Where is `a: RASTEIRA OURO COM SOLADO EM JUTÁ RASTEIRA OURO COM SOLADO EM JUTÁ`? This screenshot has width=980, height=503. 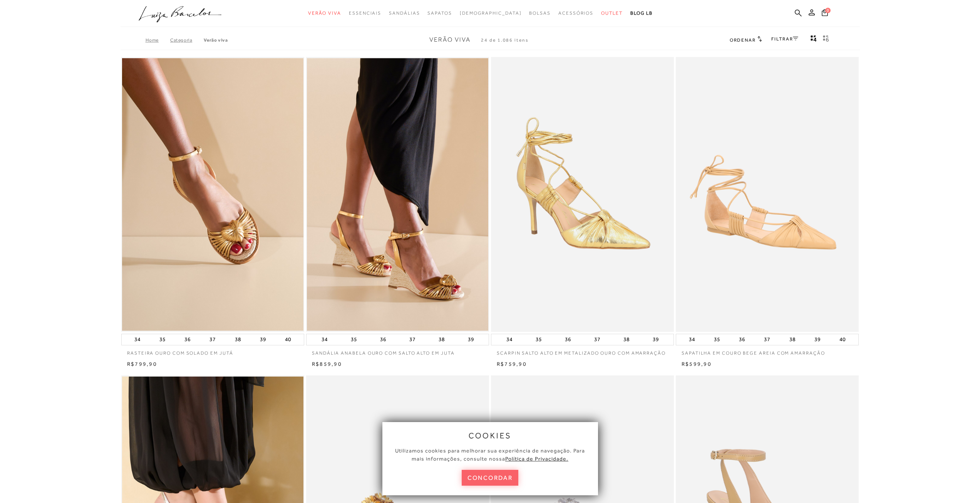
a: RASTEIRA OURO COM SOLADO EM JUTÁ RASTEIRA OURO COM SOLADO EM JUTÁ is located at coordinates (213, 194).